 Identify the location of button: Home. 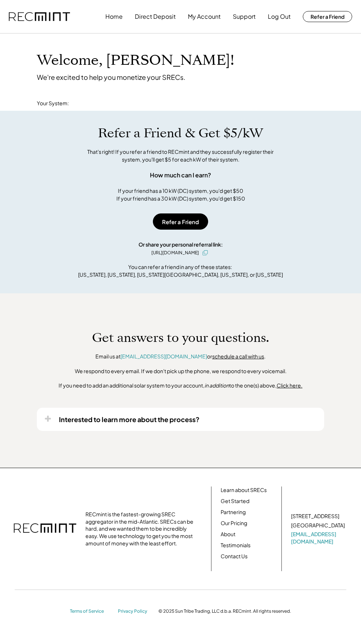
(114, 16).